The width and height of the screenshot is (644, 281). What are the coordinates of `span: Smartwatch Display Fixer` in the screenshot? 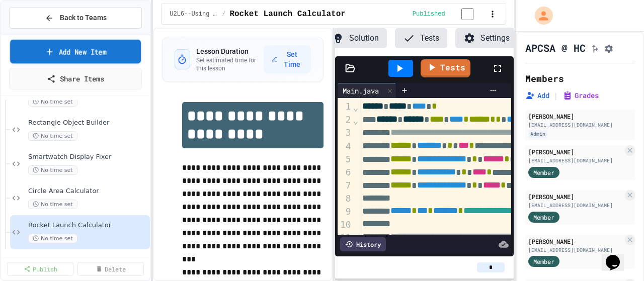 It's located at (88, 157).